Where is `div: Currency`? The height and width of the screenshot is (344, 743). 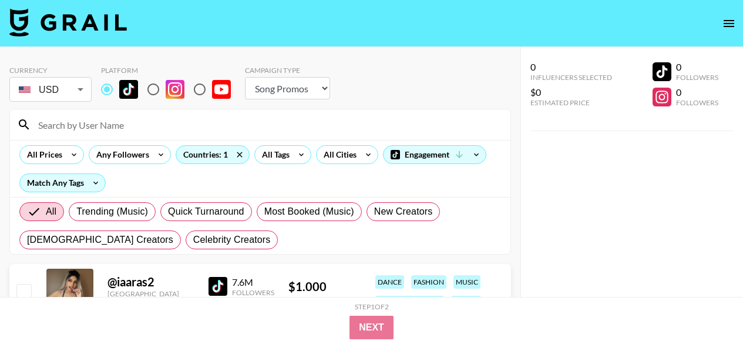 div: Currency is located at coordinates (51, 70).